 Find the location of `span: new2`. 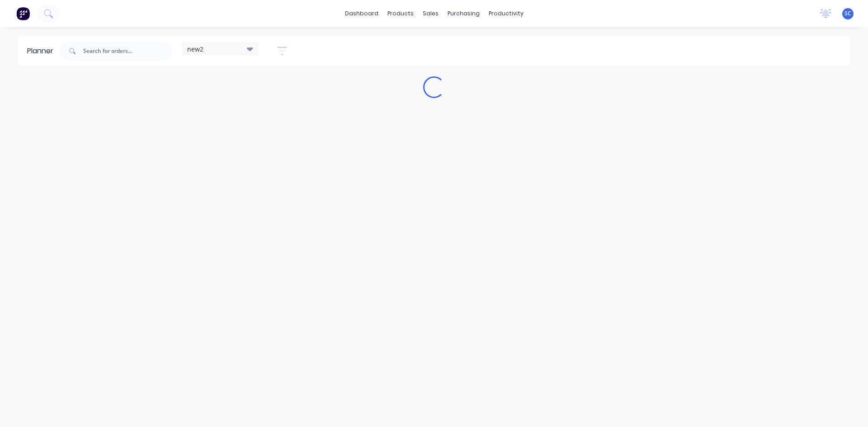

span: new2 is located at coordinates (195, 49).